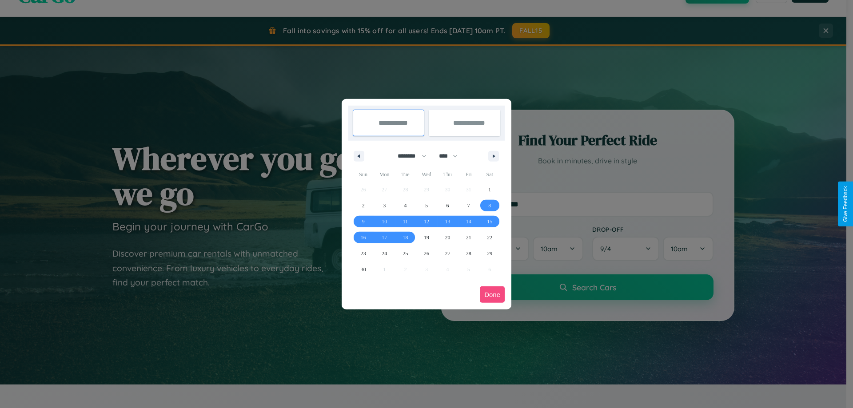 Image resolution: width=853 pixels, height=408 pixels. Describe the element at coordinates (406, 206) in the screenshot. I see `span: 4` at that location.